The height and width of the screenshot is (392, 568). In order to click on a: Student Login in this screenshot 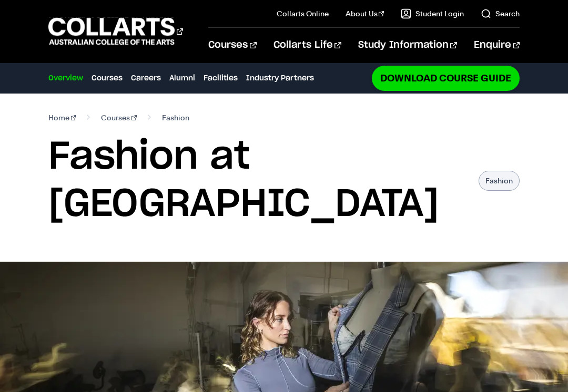, I will do `click(433, 14)`.